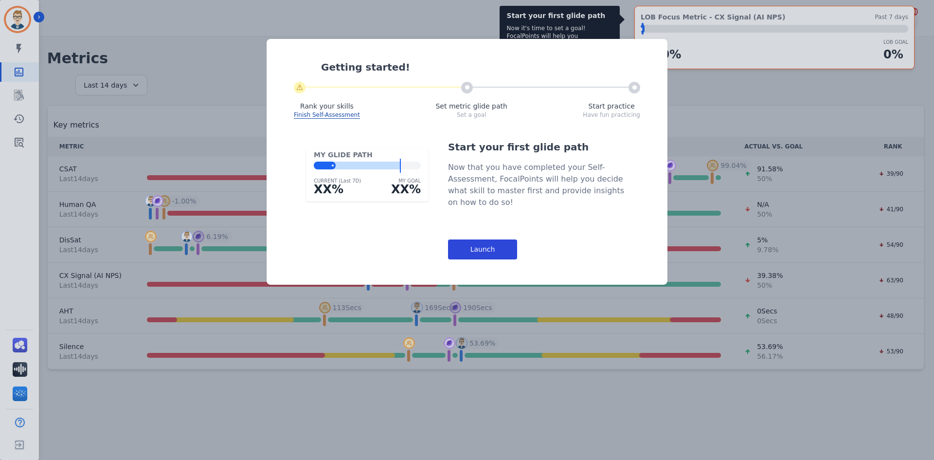 This screenshot has height=460, width=934. What do you see at coordinates (337, 180) in the screenshot?
I see `div: CURRENT (Last 7D)` at bounding box center [337, 180].